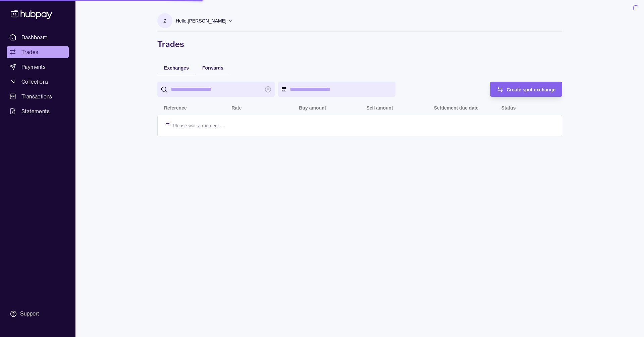  I want to click on p: Rate, so click(236, 108).